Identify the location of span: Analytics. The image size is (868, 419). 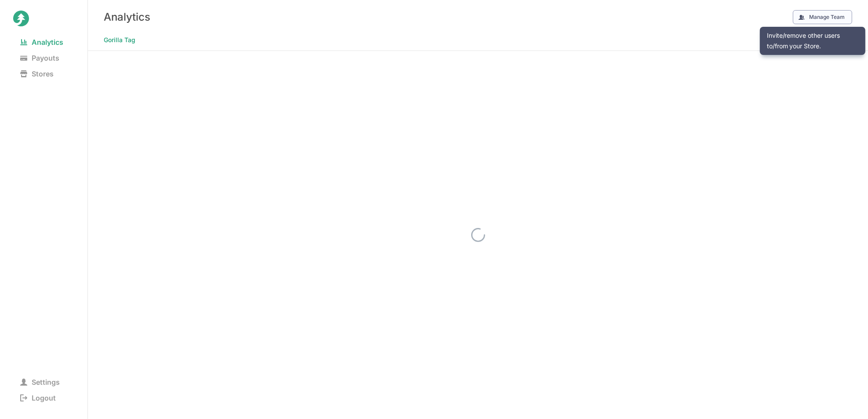
(42, 42).